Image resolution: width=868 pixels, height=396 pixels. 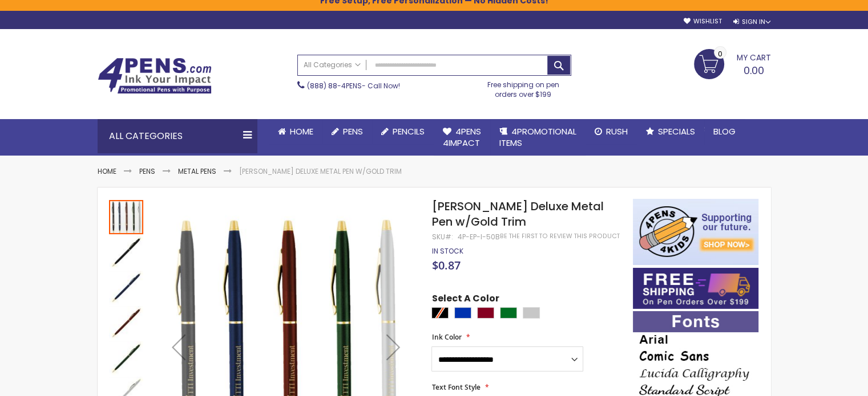 What do you see at coordinates (720, 53) in the screenshot?
I see `span: 0` at bounding box center [720, 53].